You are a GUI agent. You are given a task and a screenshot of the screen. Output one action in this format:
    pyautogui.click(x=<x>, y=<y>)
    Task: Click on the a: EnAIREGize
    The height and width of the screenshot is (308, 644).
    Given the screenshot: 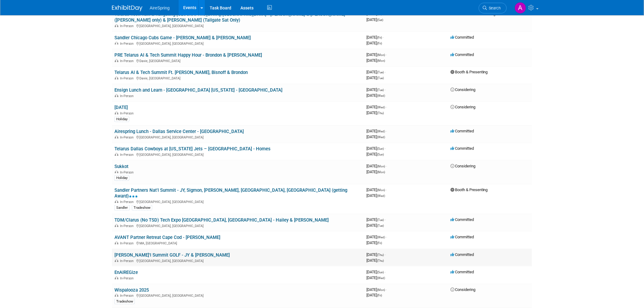 What is the action you would take?
    pyautogui.click(x=126, y=273)
    